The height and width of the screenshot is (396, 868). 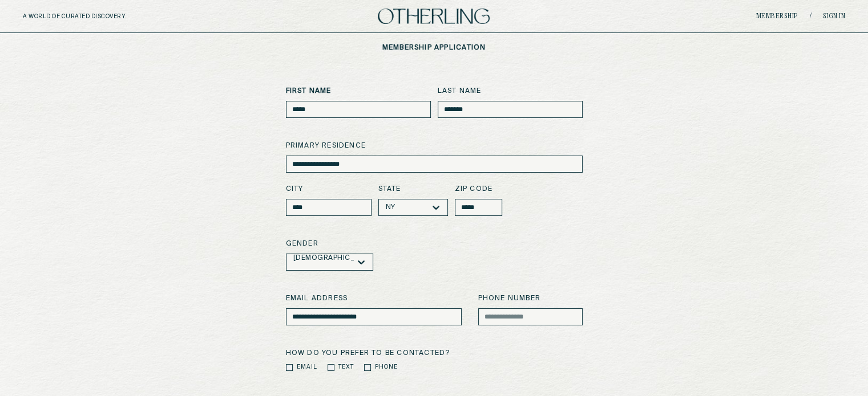 I want to click on label: Text, so click(x=346, y=367).